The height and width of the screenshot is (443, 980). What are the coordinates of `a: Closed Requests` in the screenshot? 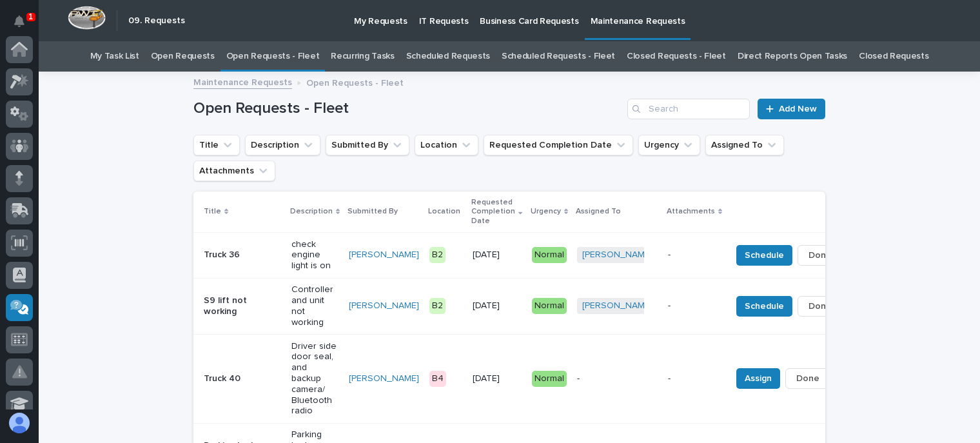 It's located at (894, 56).